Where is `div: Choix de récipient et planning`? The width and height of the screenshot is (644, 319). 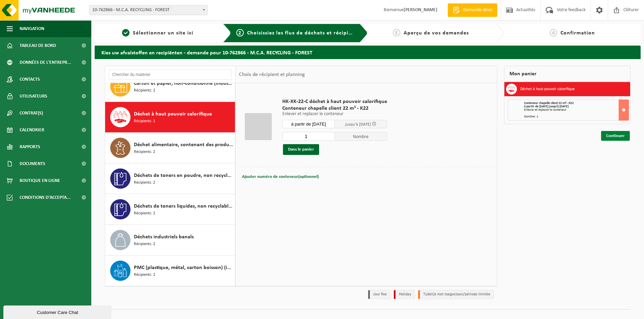
div: Choix de récipient et planning is located at coordinates (272, 75).